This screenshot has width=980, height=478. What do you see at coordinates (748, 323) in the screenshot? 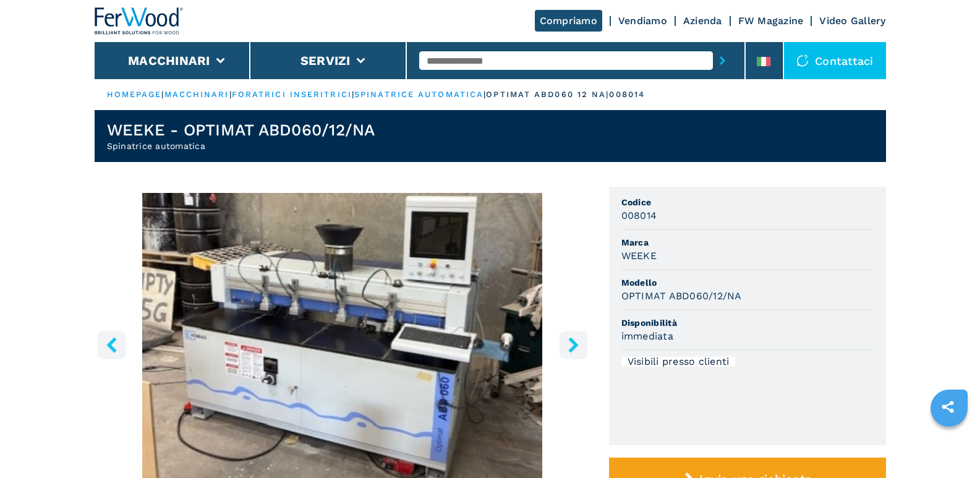
I see `span: Disponibilità` at bounding box center [748, 323].